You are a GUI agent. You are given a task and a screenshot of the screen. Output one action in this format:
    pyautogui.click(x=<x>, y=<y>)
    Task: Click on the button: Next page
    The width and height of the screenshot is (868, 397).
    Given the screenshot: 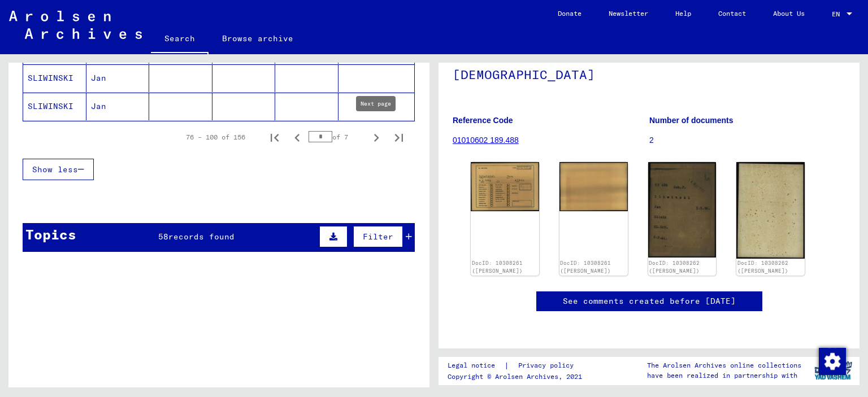 What is the action you would take?
    pyautogui.click(x=376, y=137)
    